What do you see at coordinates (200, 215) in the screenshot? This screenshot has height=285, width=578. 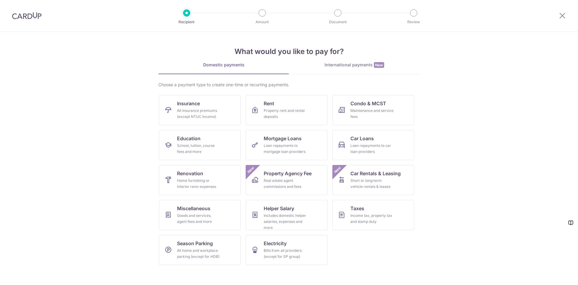 I see `a: MiscellaneousGoods and services, agent fees and more` at bounding box center [200, 215].